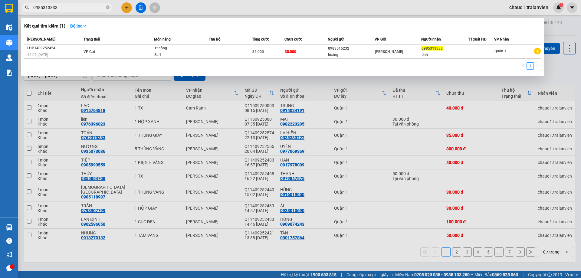 Image resolution: width=581 pixels, height=278 pixels. I want to click on span: Trạng thái, so click(92, 39).